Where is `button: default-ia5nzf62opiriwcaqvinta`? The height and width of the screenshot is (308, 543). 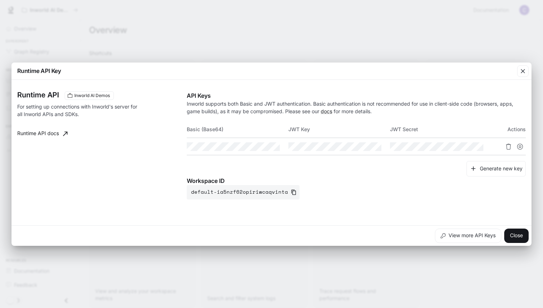
button: default-ia5nzf62opiriwcaqvinta is located at coordinates (243, 192).